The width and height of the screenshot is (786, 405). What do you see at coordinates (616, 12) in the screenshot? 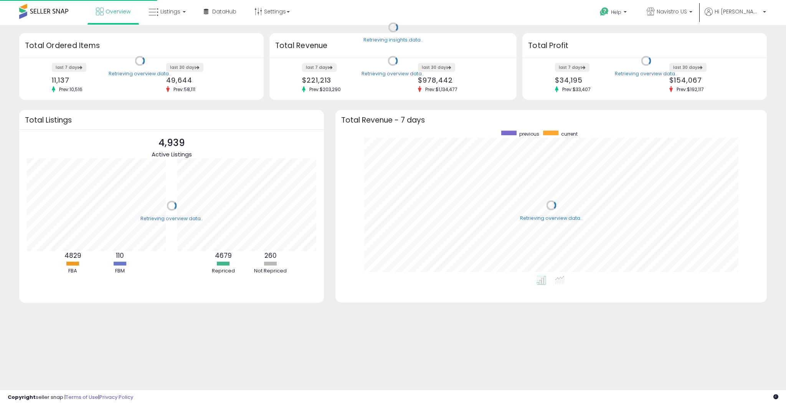
I see `span: Help` at bounding box center [616, 12].